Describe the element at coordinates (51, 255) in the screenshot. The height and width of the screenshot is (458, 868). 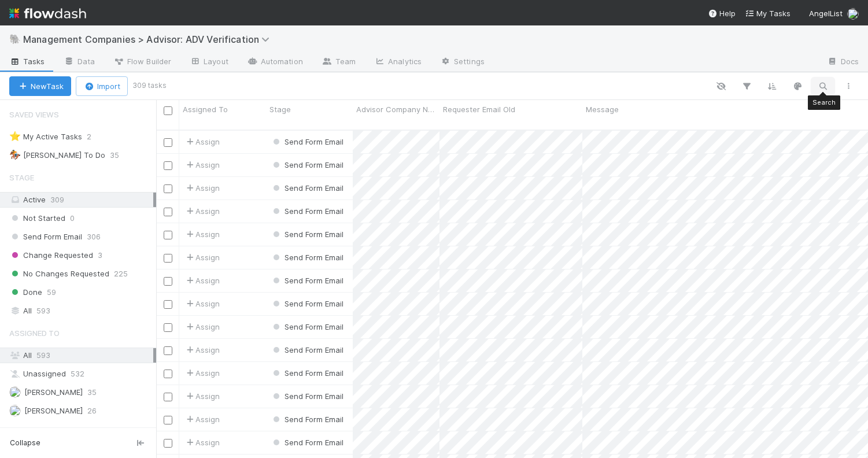
I see `span: Change Requested` at that location.